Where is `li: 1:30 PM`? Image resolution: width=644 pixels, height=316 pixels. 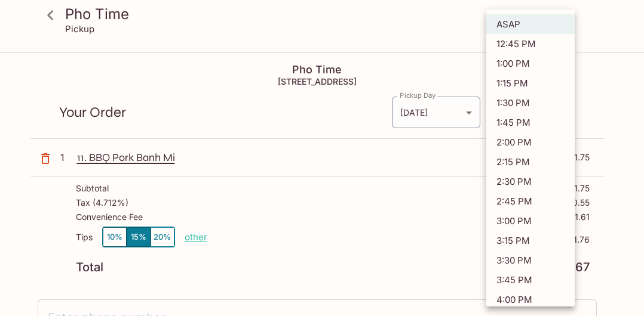
li: 1:30 PM is located at coordinates (531, 102).